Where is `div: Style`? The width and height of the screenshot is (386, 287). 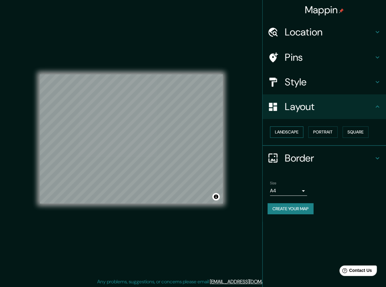 div: Style is located at coordinates (324, 82).